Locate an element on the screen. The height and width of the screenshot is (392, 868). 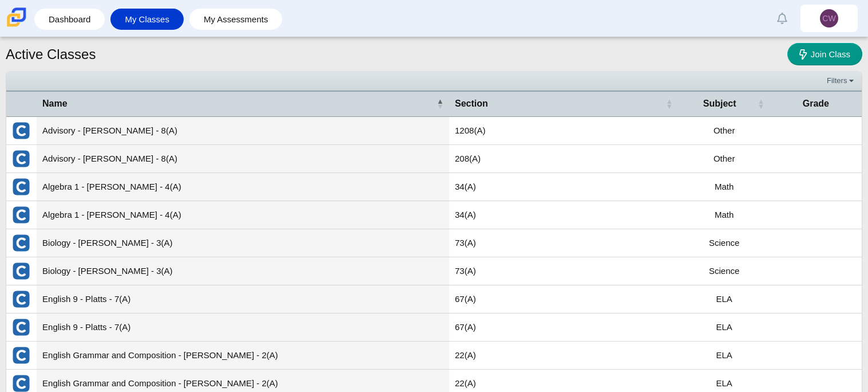
td: 1208(A) is located at coordinates (564, 130).